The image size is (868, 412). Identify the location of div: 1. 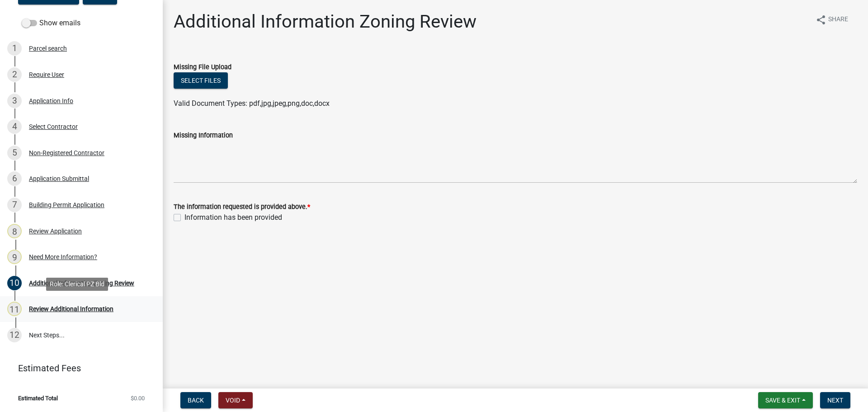
(14, 48).